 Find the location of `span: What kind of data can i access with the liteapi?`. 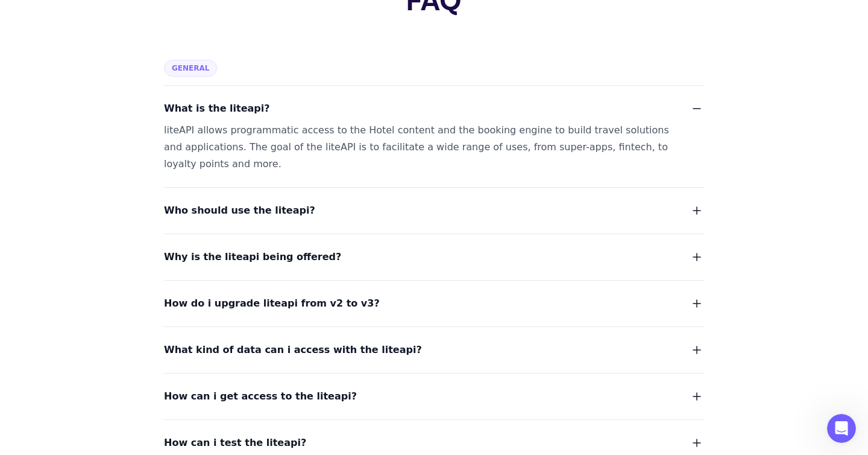

span: What kind of data can i access with the liteapi? is located at coordinates (293, 350).